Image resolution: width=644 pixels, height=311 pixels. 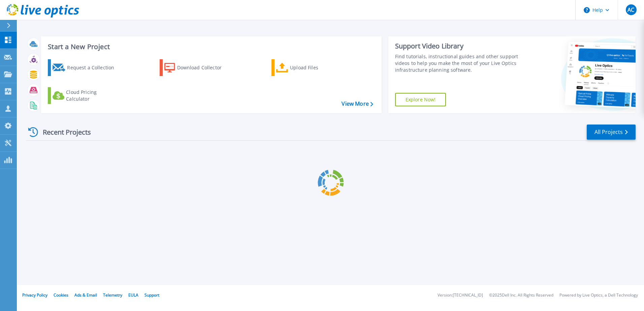 I want to click on a: Support, so click(x=152, y=295).